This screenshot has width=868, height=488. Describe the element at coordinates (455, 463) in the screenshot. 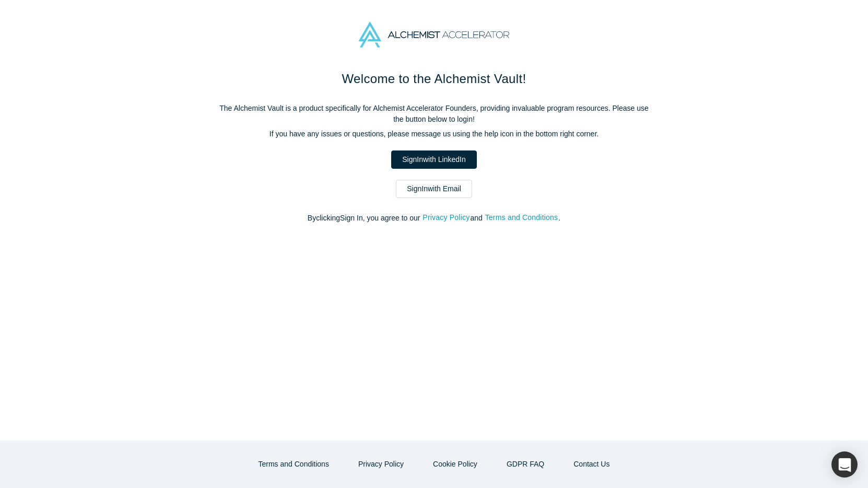

I see `button: Cookie Policy` at that location.